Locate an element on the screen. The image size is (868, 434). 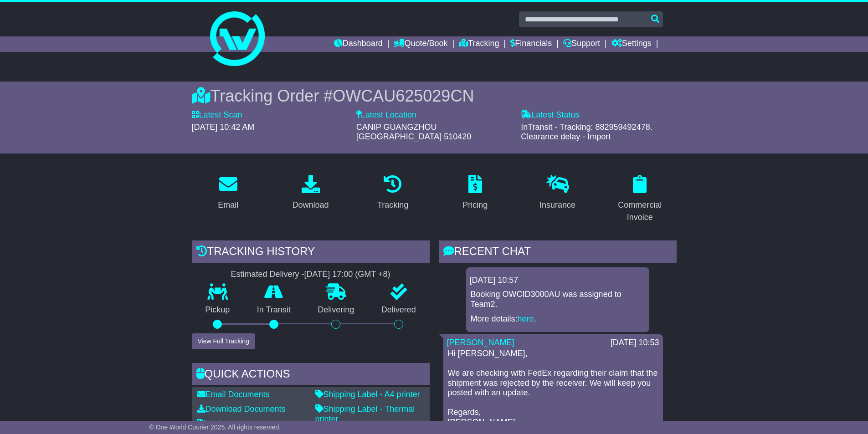
div: Commercial Invoice is located at coordinates (639, 212).